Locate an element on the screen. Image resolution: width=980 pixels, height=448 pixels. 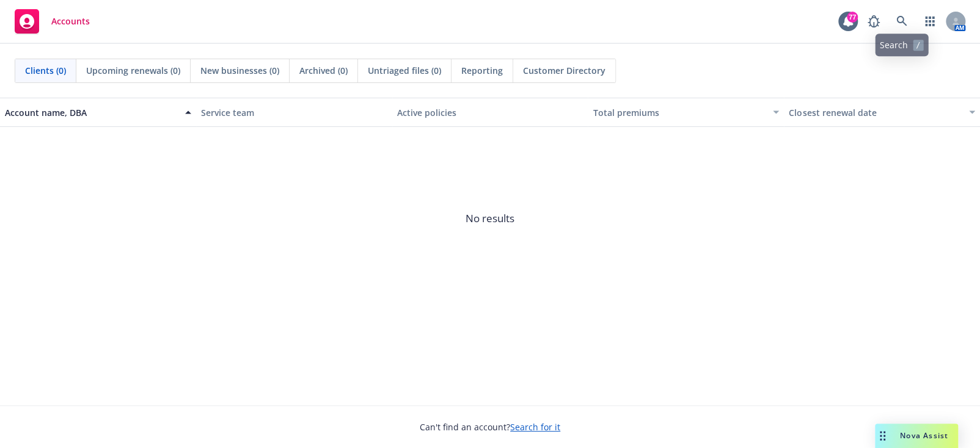
span: Clients (0) is located at coordinates (45, 70).